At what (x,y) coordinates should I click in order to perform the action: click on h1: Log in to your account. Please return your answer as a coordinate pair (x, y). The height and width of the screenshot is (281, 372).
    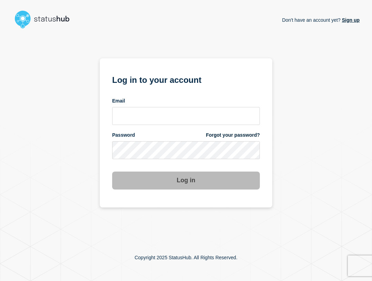
    Looking at the image, I should click on (186, 79).